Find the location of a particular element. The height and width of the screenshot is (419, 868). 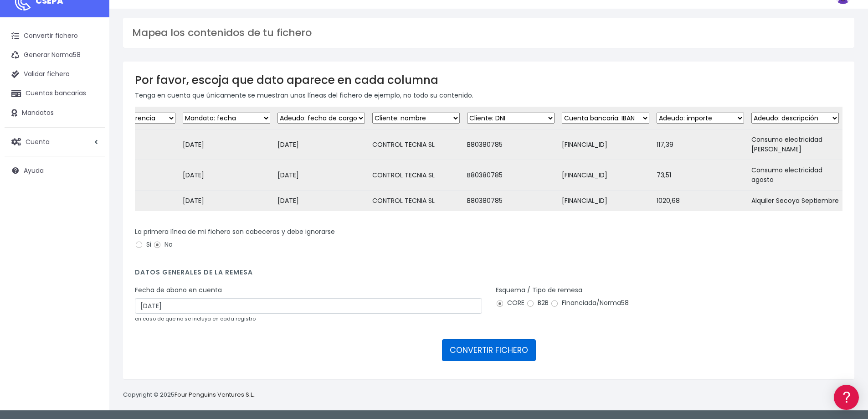

span: Cuenta is located at coordinates (37, 141).